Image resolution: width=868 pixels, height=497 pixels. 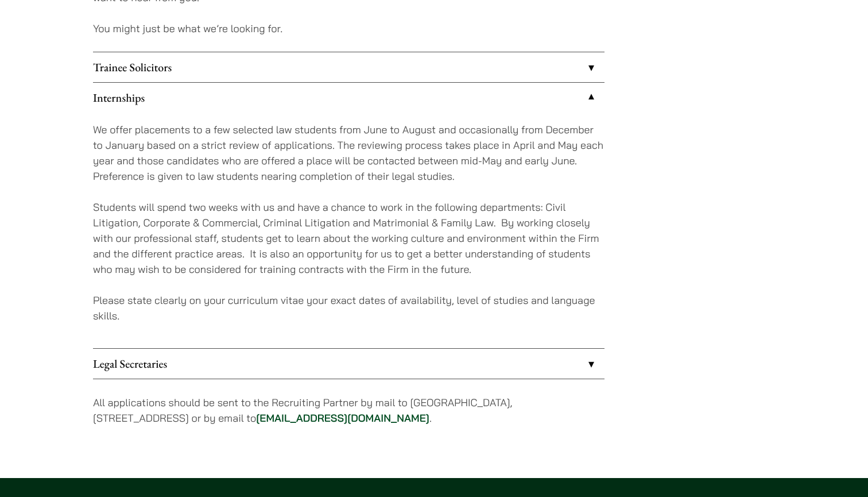 I want to click on p: Please state clearly on your curriculum vitae your exact dates of availability, level of studies ..., so click(x=349, y=308).